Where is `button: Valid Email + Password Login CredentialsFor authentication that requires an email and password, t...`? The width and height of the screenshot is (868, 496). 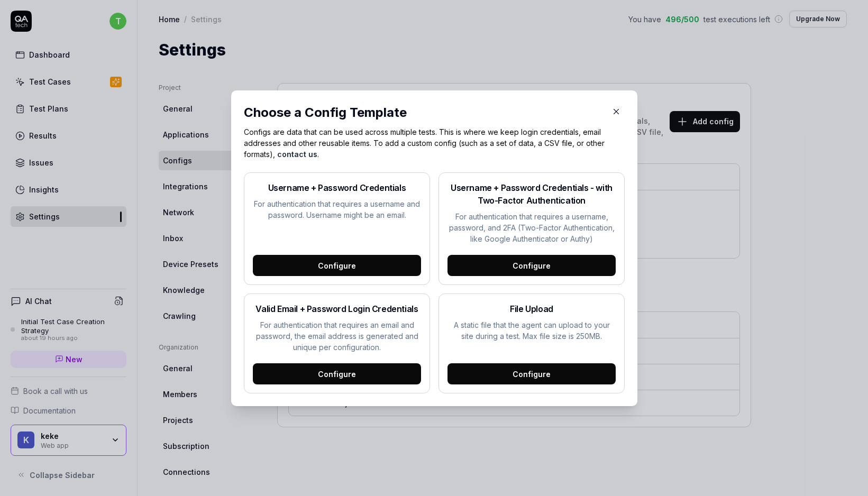 button: Valid Email + Password Login CredentialsFor authentication that requires an email and password, t... is located at coordinates (337, 343).